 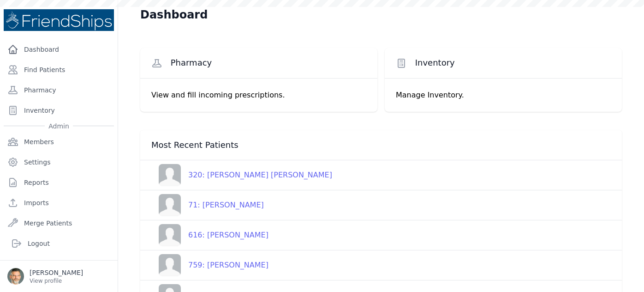 I want to click on a: Settings, so click(x=58, y=162).